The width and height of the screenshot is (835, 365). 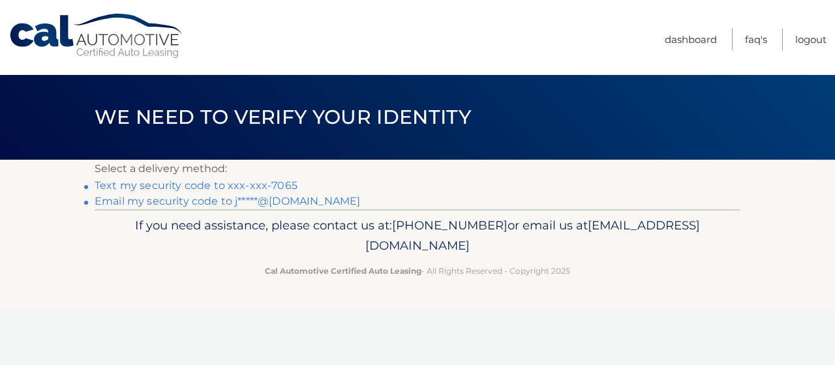 What do you see at coordinates (811, 39) in the screenshot?
I see `a: Logout` at bounding box center [811, 39].